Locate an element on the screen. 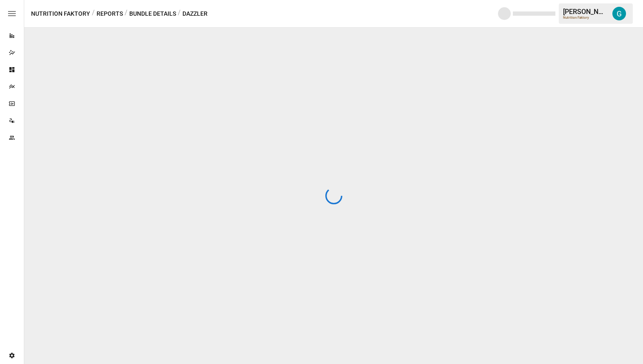 This screenshot has width=643, height=364. button: Reports is located at coordinates (110, 14).